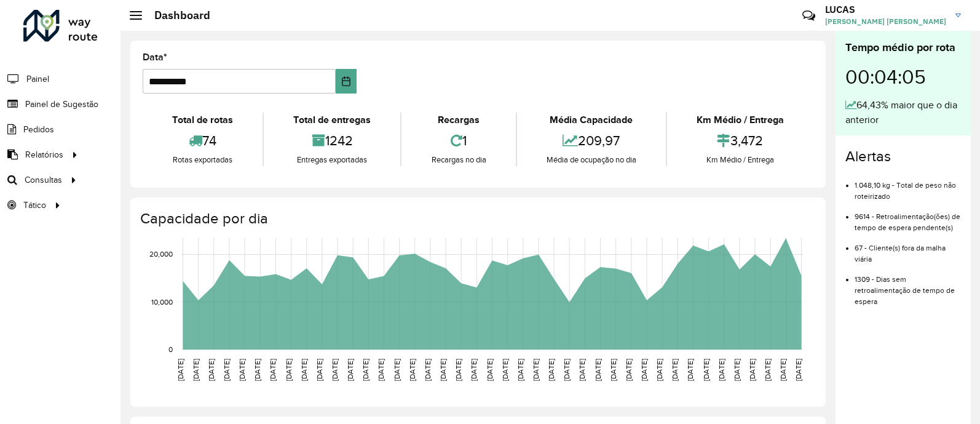 Image resolution: width=980 pixels, height=424 pixels. What do you see at coordinates (591, 120) in the screenshot?
I see `div: Média Capacidade` at bounding box center [591, 120].